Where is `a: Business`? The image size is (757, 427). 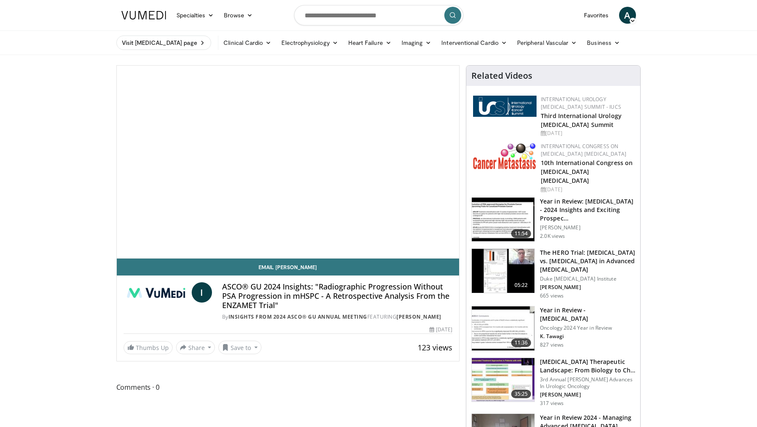 a: Business is located at coordinates (603, 43).